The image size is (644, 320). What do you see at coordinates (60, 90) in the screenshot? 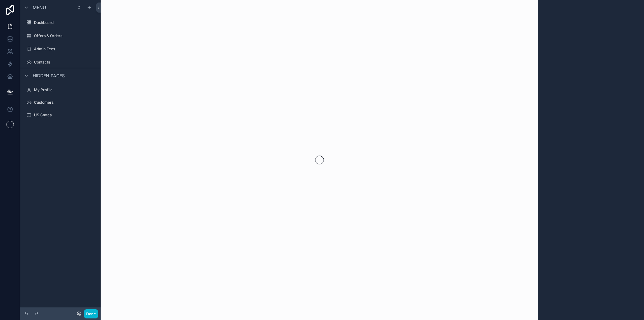
I see `a: My Profile` at bounding box center [60, 90].